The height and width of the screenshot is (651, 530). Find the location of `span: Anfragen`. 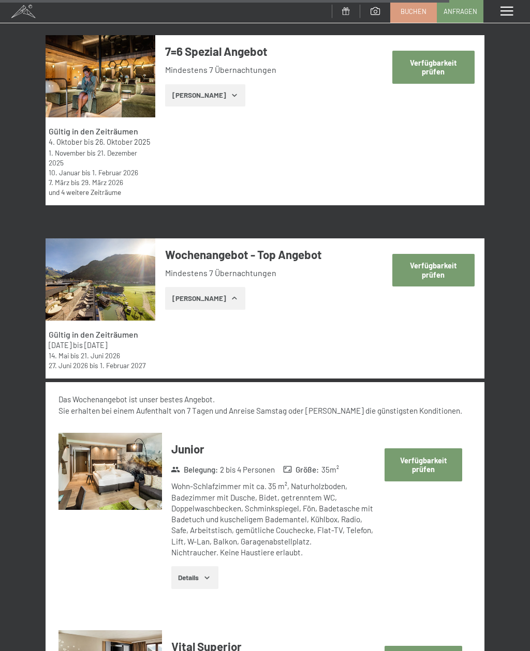

span: Anfragen is located at coordinates (460, 11).